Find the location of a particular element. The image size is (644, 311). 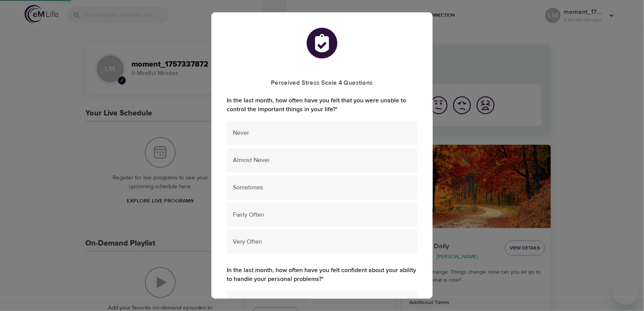

span: Almost Never is located at coordinates (322, 160).